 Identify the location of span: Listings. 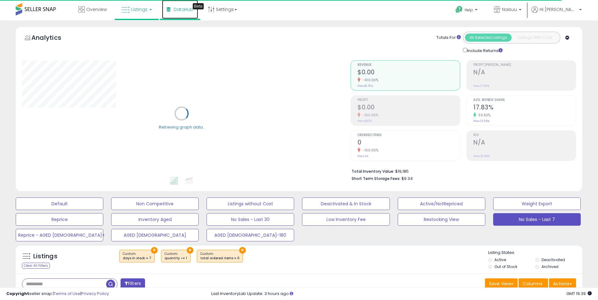
(139, 9).